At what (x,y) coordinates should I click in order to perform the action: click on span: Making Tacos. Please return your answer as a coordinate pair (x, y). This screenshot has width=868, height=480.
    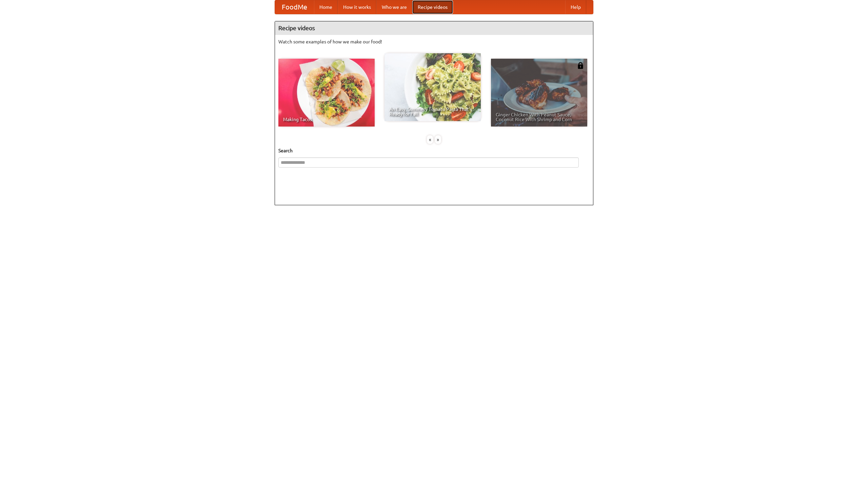
    Looking at the image, I should click on (327, 119).